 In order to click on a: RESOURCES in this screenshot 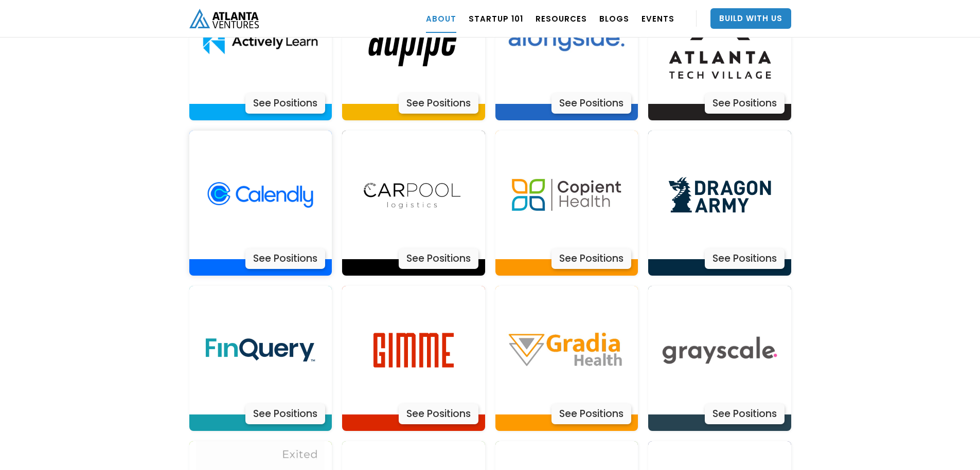, I will do `click(562, 19)`.